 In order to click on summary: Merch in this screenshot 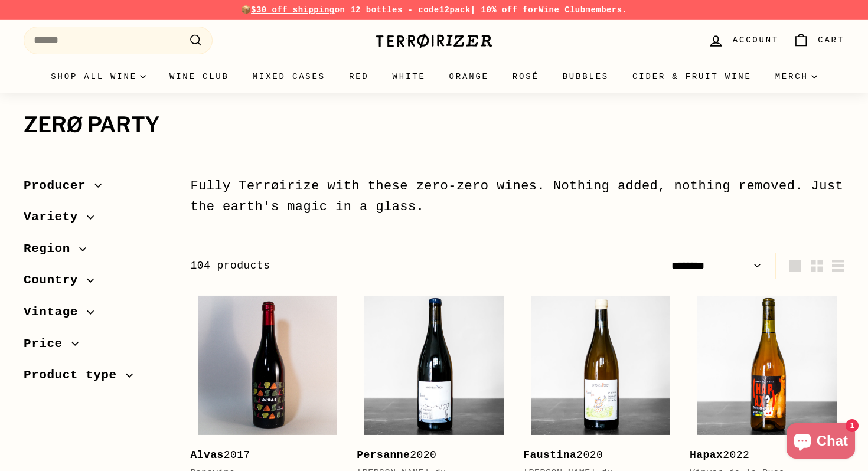, I will do `click(796, 77)`.